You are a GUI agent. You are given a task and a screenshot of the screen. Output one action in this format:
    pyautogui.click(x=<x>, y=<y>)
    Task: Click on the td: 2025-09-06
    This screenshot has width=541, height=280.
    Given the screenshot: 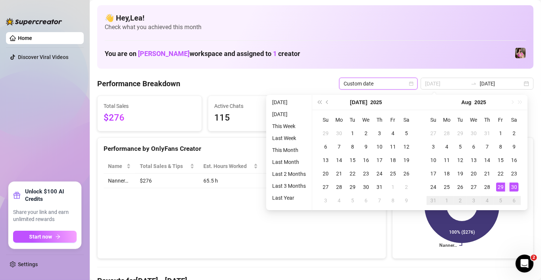 What is the action you would take?
    pyautogui.click(x=514, y=201)
    